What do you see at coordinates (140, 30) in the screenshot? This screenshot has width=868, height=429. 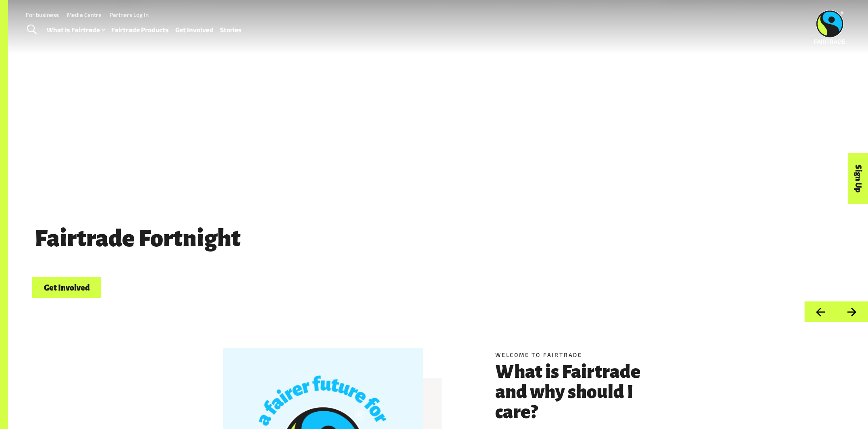 I see `a: Fairtrade Products` at bounding box center [140, 30].